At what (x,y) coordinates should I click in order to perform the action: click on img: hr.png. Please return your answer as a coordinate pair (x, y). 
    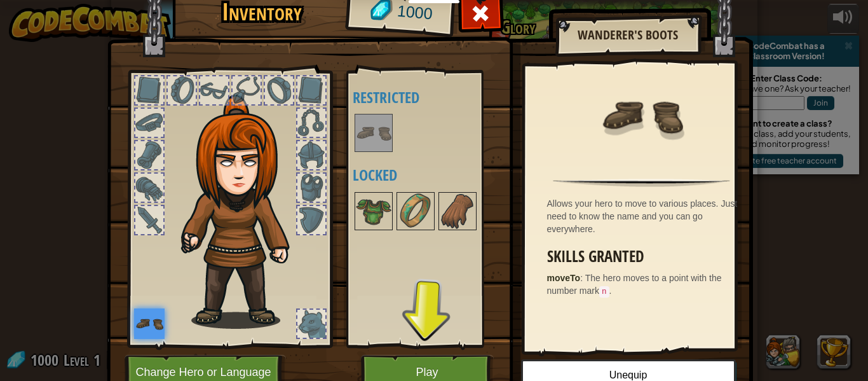
    Looking at the image, I should click on (641, 182).